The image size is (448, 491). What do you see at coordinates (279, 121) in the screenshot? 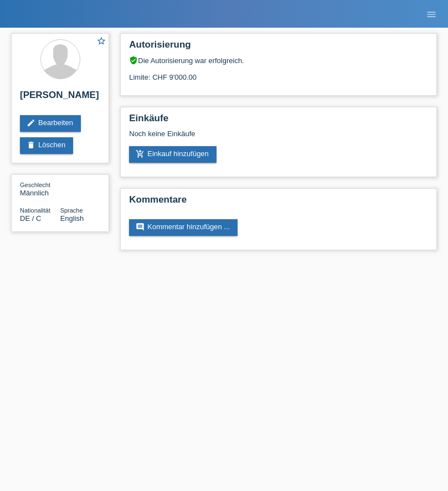
I see `h2: Einkäufe` at bounding box center [279, 121].